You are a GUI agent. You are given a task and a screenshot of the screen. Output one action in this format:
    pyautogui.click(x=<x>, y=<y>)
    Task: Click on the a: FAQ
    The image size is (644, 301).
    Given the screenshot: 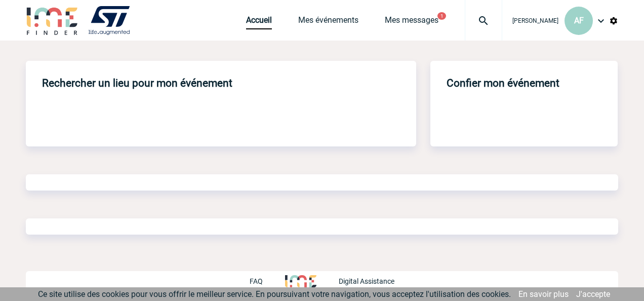 What is the action you would take?
    pyautogui.click(x=267, y=280)
    